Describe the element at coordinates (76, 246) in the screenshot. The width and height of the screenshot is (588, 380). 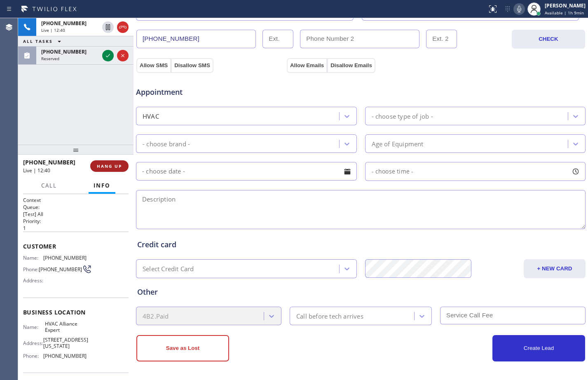
I see `span: Customer` at that location.